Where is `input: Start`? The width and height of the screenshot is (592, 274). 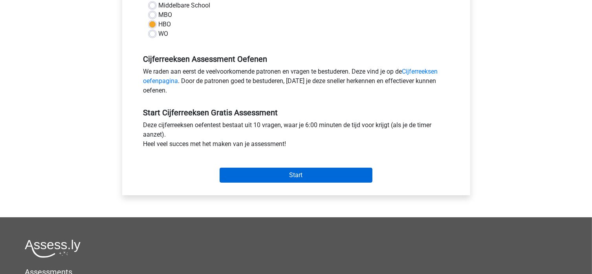
input: Start is located at coordinates (296, 175).